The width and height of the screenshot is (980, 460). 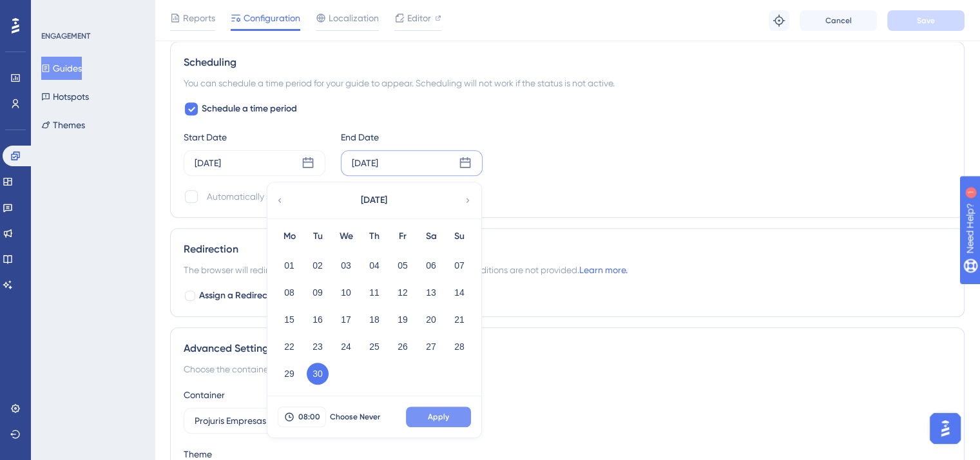 What do you see at coordinates (309, 417) in the screenshot?
I see `span: 08:00` at bounding box center [309, 417].